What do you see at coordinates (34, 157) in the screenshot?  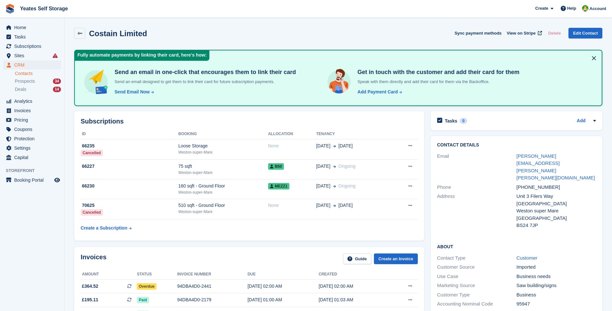 I see `span: Capital` at bounding box center [34, 157].